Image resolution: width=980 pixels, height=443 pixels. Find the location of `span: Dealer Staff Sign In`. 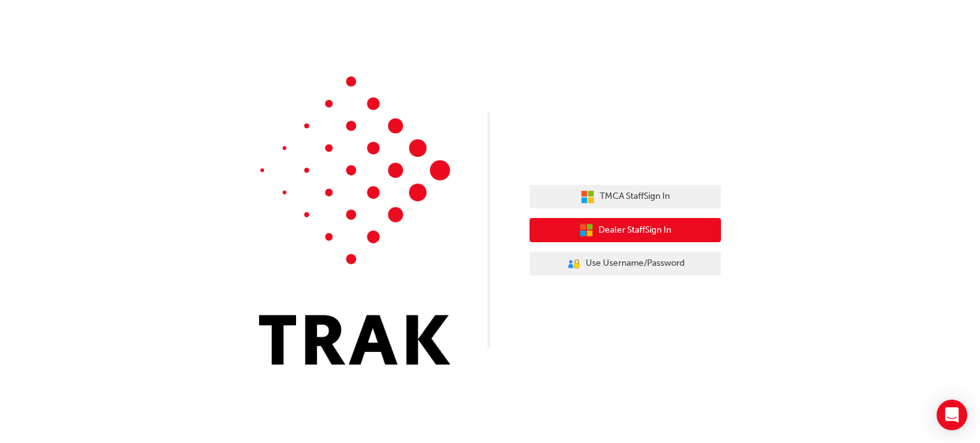

span: Dealer Staff Sign In is located at coordinates (635, 231).